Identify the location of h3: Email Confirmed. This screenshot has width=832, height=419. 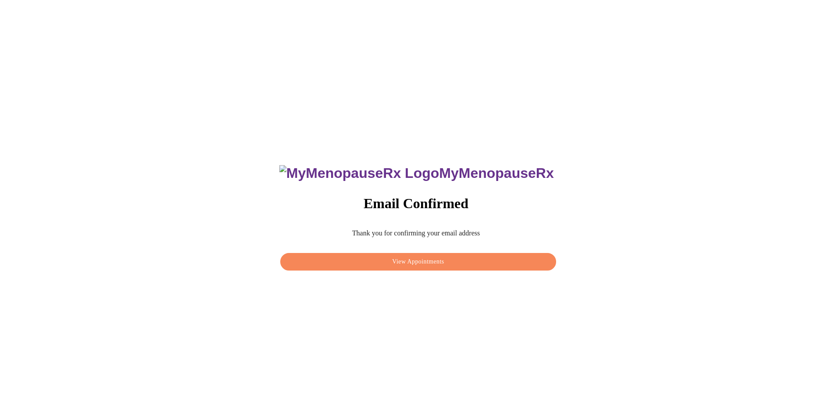
(416, 203).